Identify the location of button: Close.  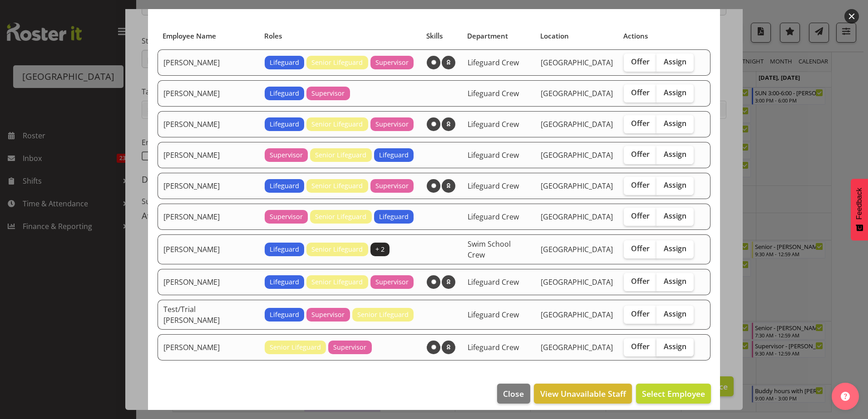
(513, 394).